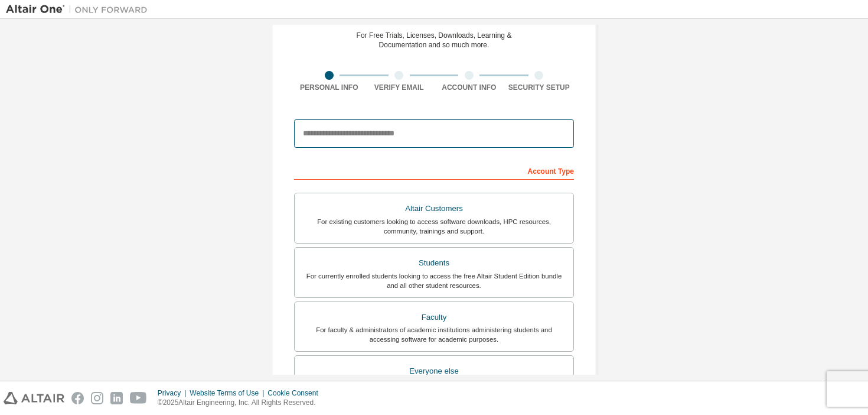 Image resolution: width=868 pixels, height=415 pixels. What do you see at coordinates (228, 393) in the screenshot?
I see `div: Website Terms of Use` at bounding box center [228, 393].